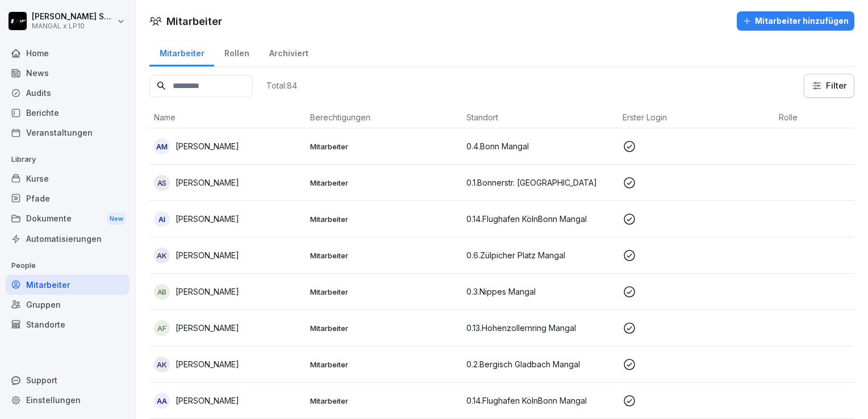 This screenshot has height=419, width=868. I want to click on div: Dokumente, so click(67, 219).